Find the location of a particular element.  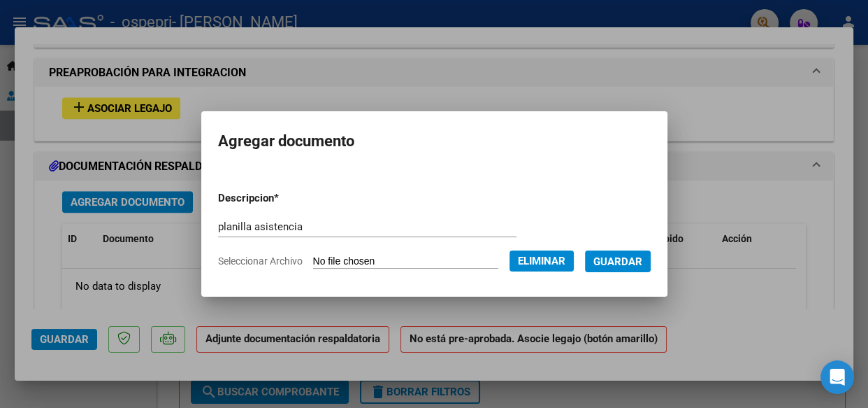

span: Seleccionar Archivo is located at coordinates (260, 261).